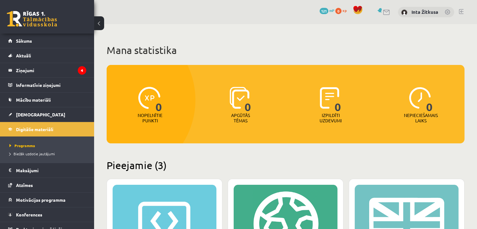 The width and height of the screenshot is (477, 229). Describe the element at coordinates (329, 98) in the screenshot. I see `img: icon-completed-tasks-ad58ae20a441b2904462921112bc710f1caf180af7a3daa7317a5a94f2d26646.svg` at that location.